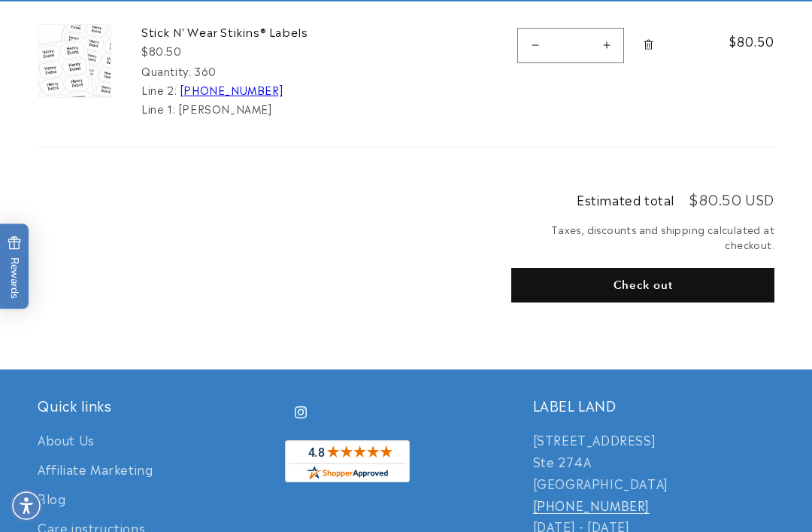  I want to click on dt: Line 1:, so click(158, 108).